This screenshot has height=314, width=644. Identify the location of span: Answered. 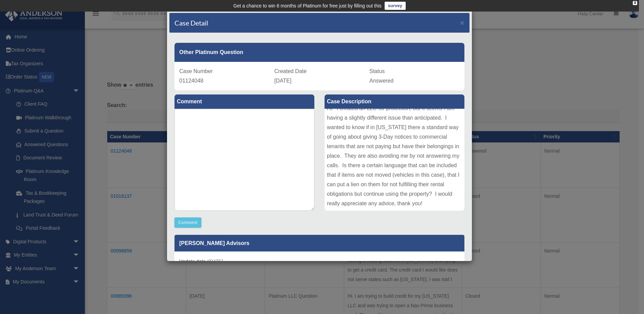
(381, 80).